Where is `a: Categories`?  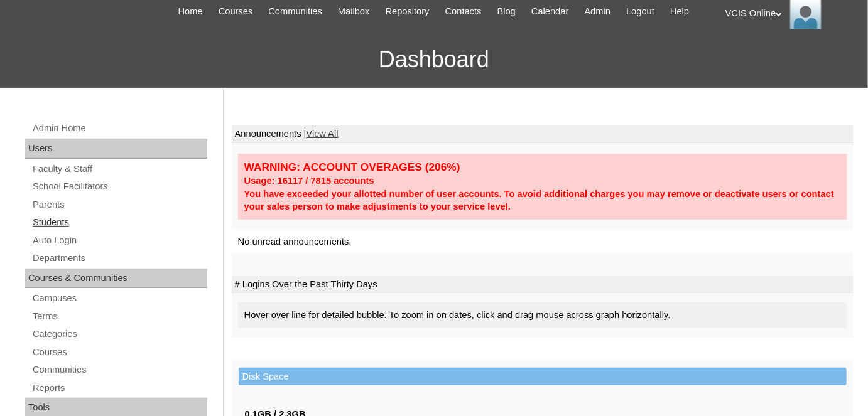 a: Categories is located at coordinates (119, 334).